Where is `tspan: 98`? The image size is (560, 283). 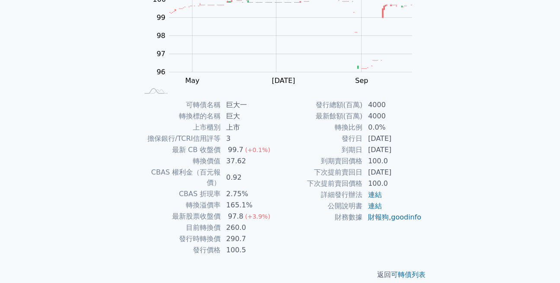 tspan: 98 is located at coordinates (161, 35).